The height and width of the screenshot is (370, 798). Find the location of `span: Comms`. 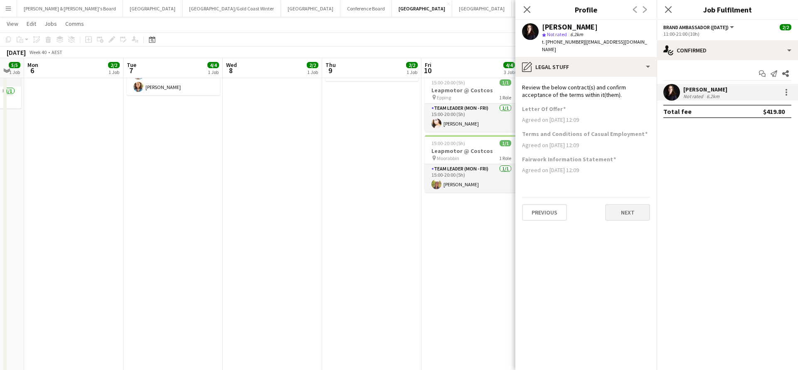

span: Comms is located at coordinates (74, 24).